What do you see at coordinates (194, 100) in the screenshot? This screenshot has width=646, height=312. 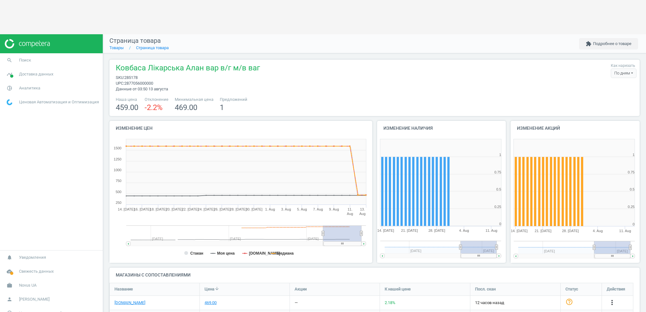 I see `span: Минимальная цена` at bounding box center [194, 100].